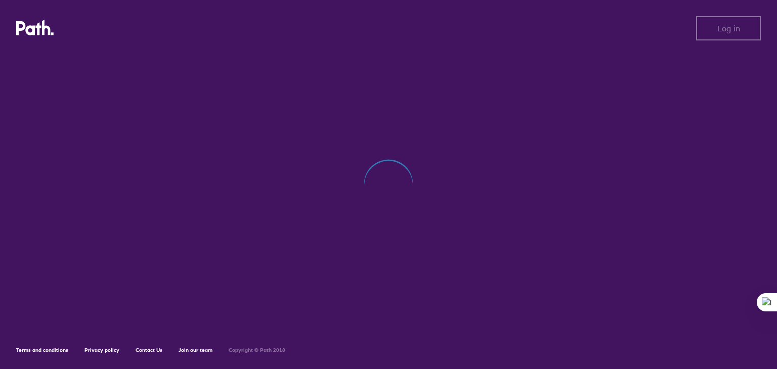  I want to click on a: Join our team, so click(195, 350).